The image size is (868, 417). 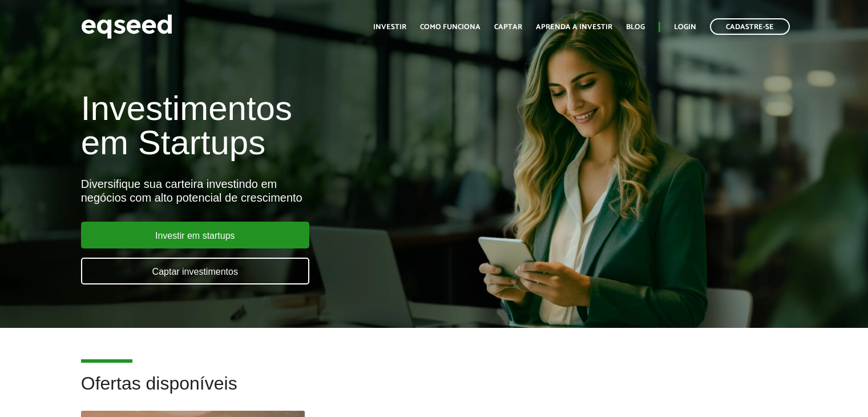 What do you see at coordinates (195, 234) in the screenshot?
I see `a: Investir em startups` at bounding box center [195, 234].